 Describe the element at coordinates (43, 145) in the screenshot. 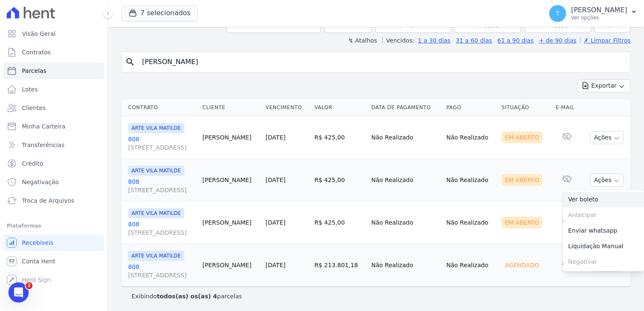

I see `span: Transferências` at that location.